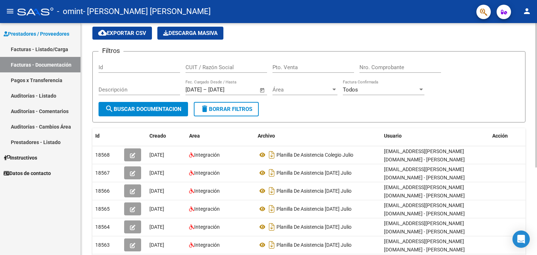 This screenshot has width=537, height=255. I want to click on span: 18564, so click(102, 227).